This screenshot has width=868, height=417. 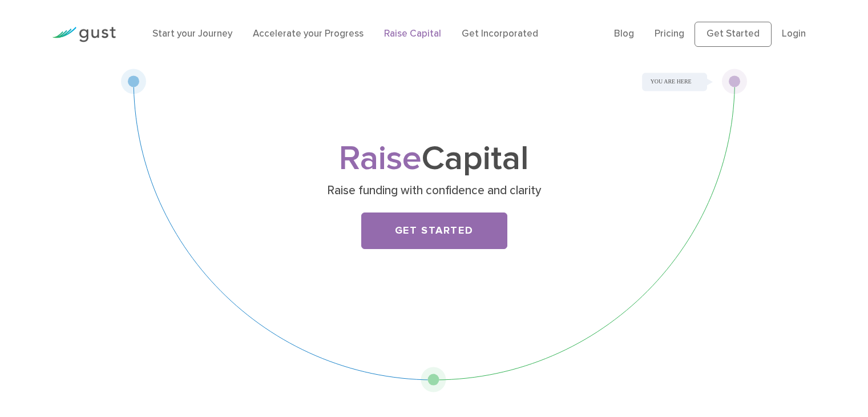 What do you see at coordinates (308, 34) in the screenshot?
I see `a: Accelerate your Progress` at bounding box center [308, 34].